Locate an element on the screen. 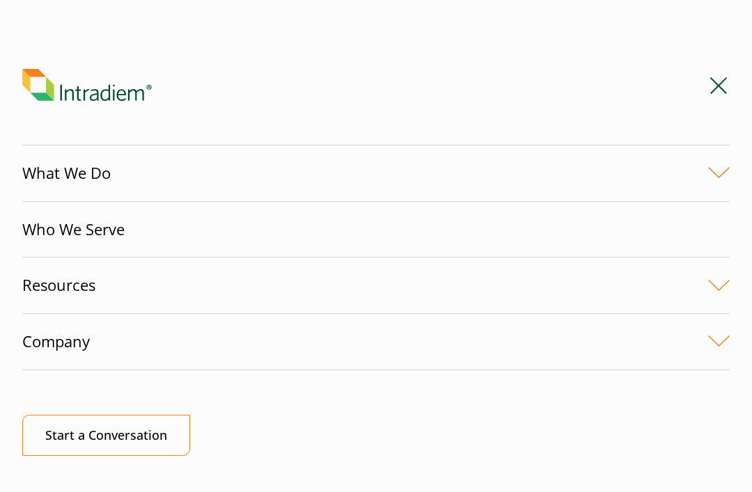 The height and width of the screenshot is (492, 752). img: Intradiem is located at coordinates (87, 85).